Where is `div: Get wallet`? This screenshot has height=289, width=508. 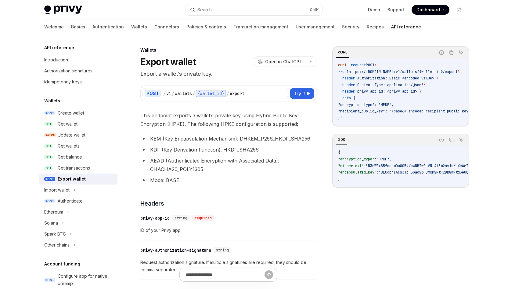 div: Get wallet is located at coordinates (67, 124).